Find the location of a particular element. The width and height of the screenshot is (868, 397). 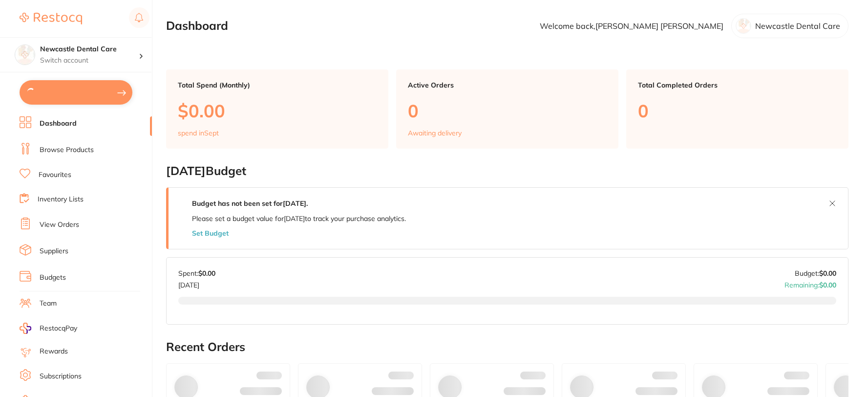

span: RestocqPay is located at coordinates (58, 328).